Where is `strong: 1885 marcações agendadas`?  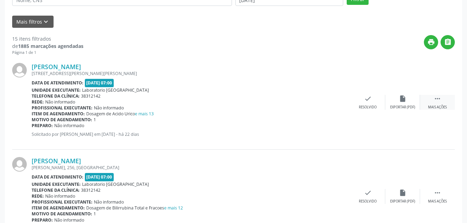 strong: 1885 marcações agendadas is located at coordinates (51, 46).